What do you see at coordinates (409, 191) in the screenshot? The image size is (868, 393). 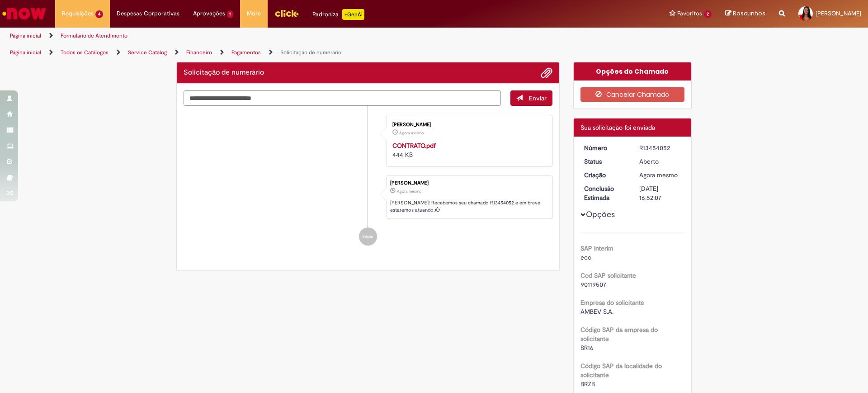 I see `time: 27/08/2025 17:52:03` at bounding box center [409, 191].